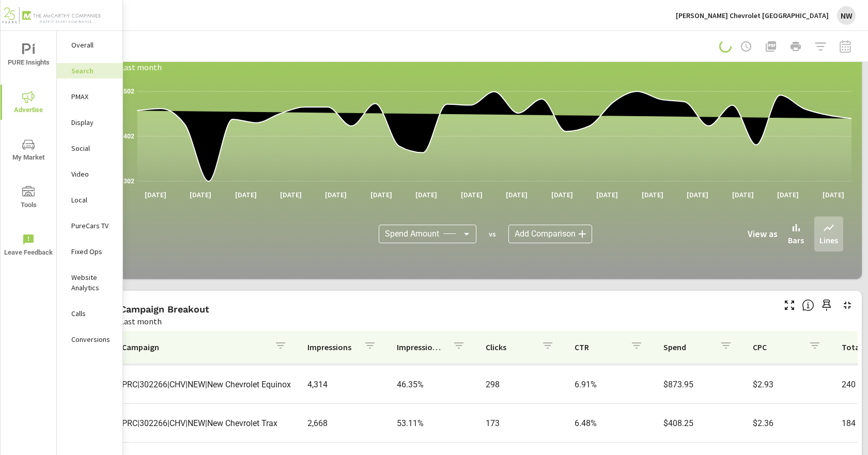  What do you see at coordinates (29, 246) in the screenshot?
I see `span: Leave Feedback` at bounding box center [29, 246].